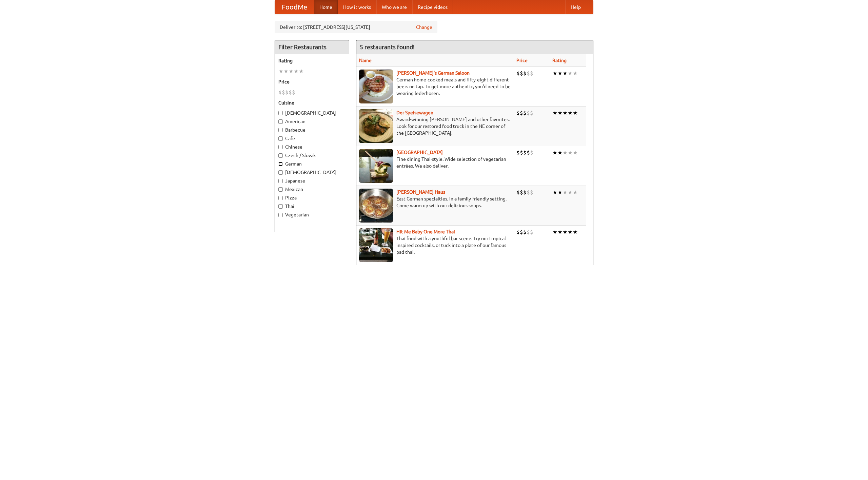 Image resolution: width=868 pixels, height=480 pixels. I want to click on img: babythai.jpg, so click(376, 245).